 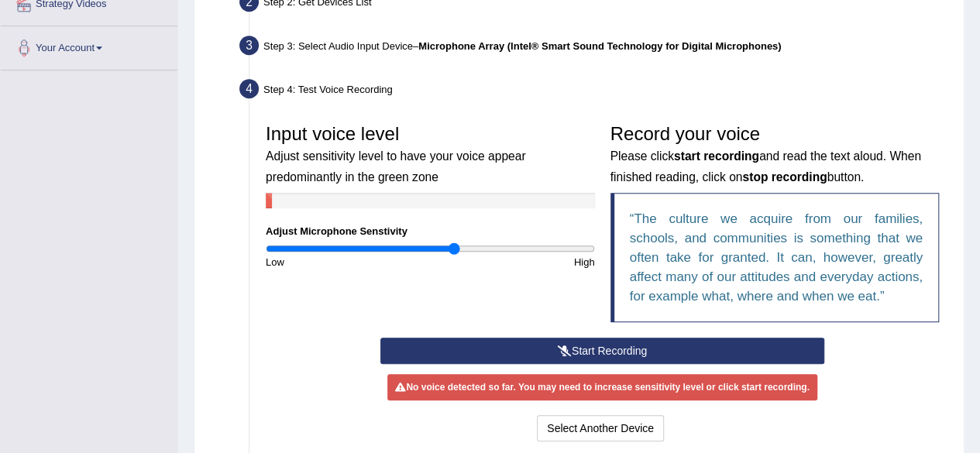 I want to click on small: Please click and read the text aloud. When finished reading, click on button., so click(x=765, y=166).